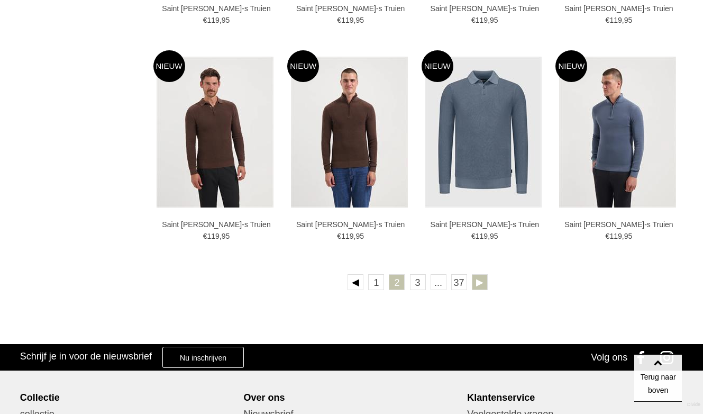 This screenshot has height=414, width=703. Describe the element at coordinates (670, 357) in the screenshot. I see `a: Instagram` at that location.